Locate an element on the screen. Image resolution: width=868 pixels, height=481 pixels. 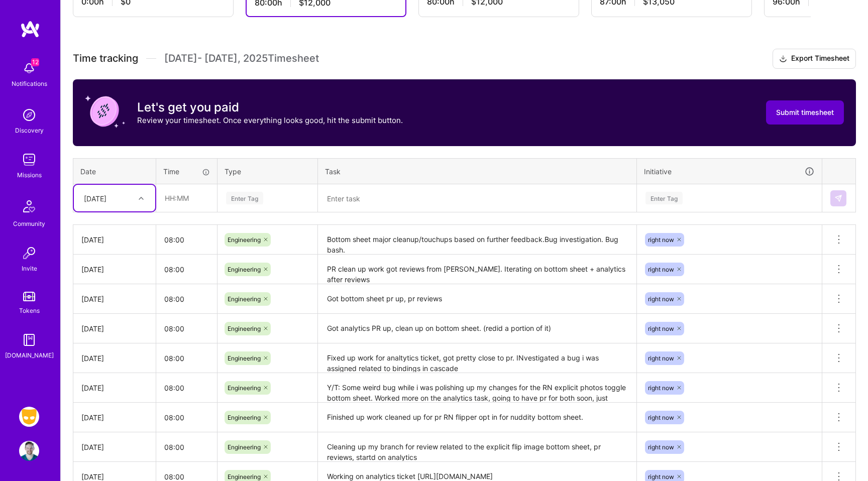
textarea: Got analytics PR up, clean up on bottom sheet. (redid a portion of it) is located at coordinates (477, 329).